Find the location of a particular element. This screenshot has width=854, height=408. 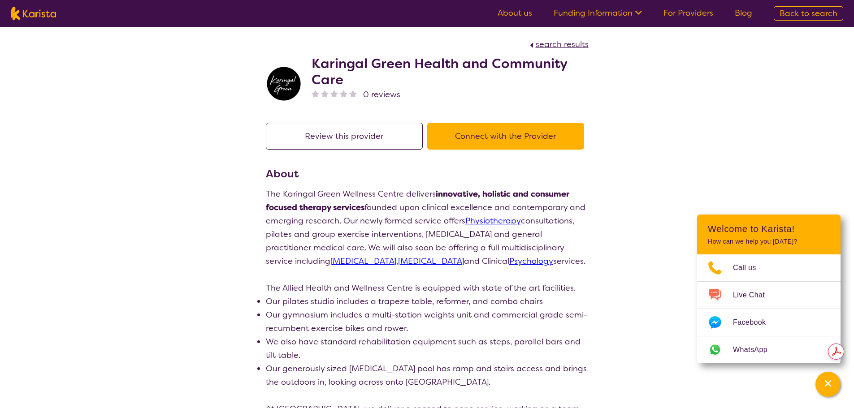

span: Facebook is located at coordinates (755, 323).